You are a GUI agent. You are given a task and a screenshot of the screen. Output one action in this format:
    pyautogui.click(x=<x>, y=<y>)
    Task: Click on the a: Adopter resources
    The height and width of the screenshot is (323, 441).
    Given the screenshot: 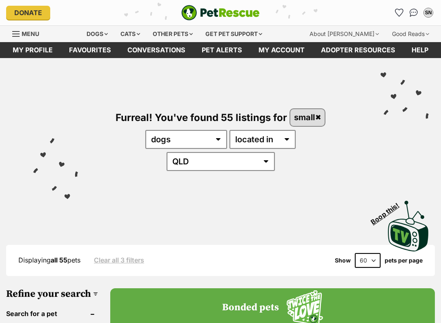 What is the action you would take?
    pyautogui.click(x=358, y=50)
    